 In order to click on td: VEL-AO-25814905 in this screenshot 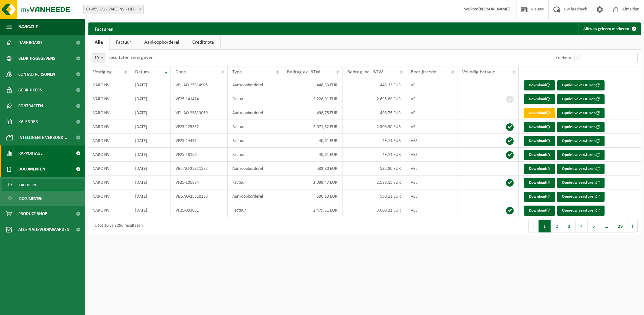, I will do `click(199, 85)`.